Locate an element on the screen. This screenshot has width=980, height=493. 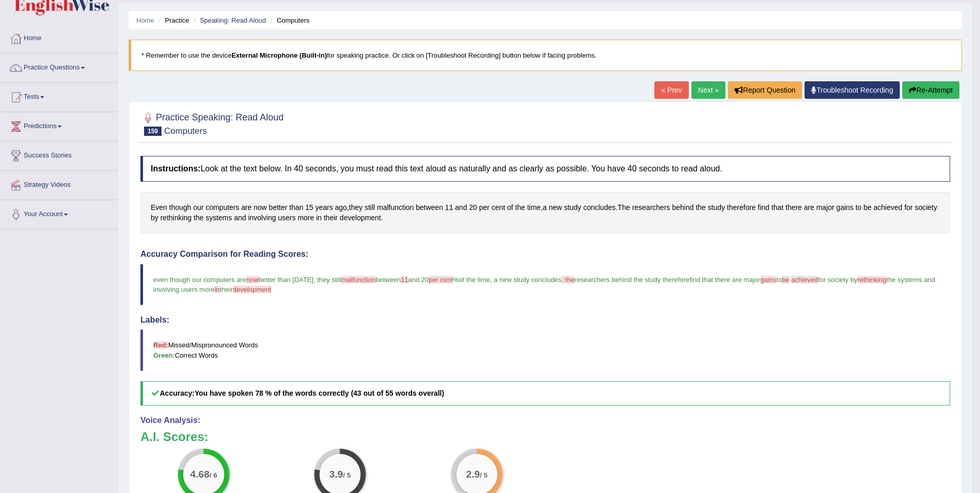
a: Speaking: Read Aloud is located at coordinates (233, 20).